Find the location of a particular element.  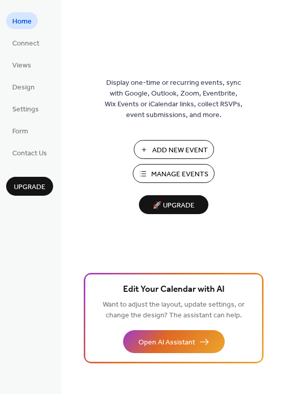

a: Connect is located at coordinates (26, 42).